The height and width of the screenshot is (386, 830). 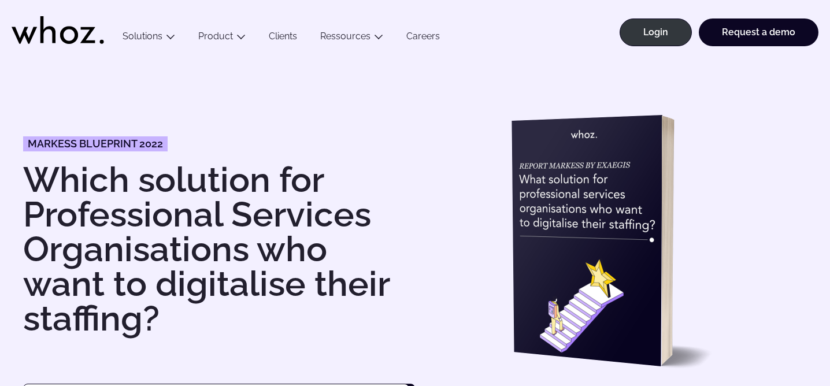 What do you see at coordinates (222, 38) in the screenshot?
I see `button: Product` at bounding box center [222, 38].